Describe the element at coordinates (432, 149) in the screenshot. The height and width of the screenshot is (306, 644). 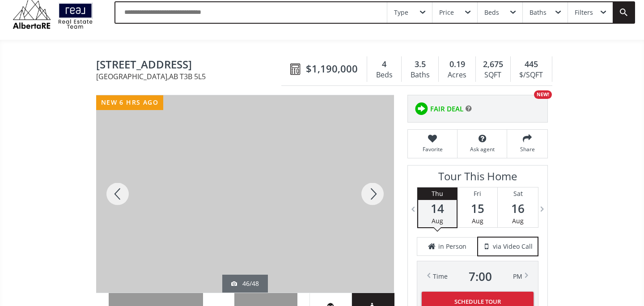
I see `span: Favorite` at that location.